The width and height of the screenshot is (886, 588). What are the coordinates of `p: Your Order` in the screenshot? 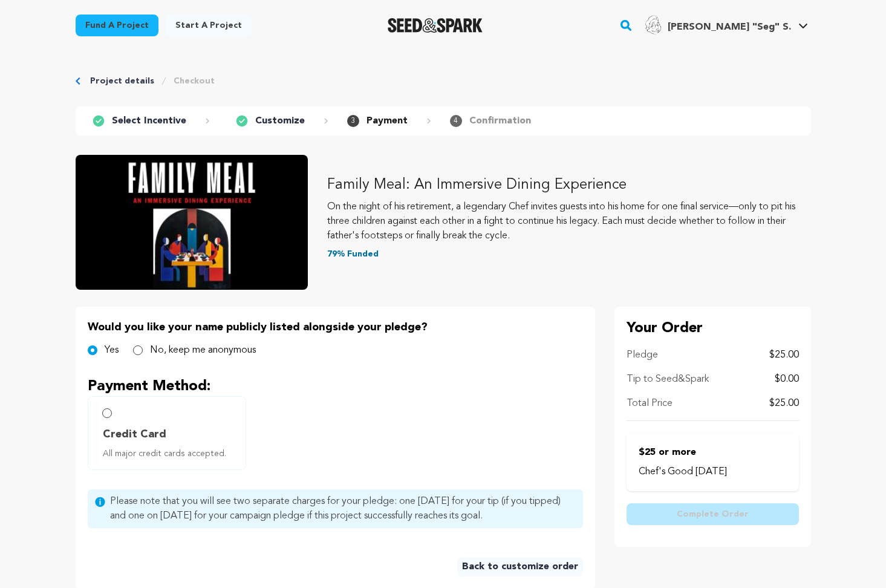 It's located at (713, 328).